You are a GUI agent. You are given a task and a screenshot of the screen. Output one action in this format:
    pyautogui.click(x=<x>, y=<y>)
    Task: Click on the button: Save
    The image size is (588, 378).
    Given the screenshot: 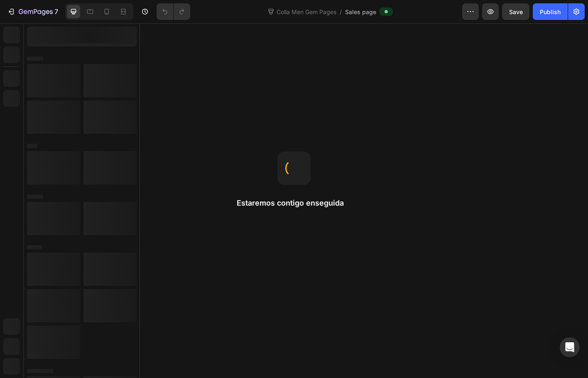 What is the action you would take?
    pyautogui.click(x=516, y=12)
    